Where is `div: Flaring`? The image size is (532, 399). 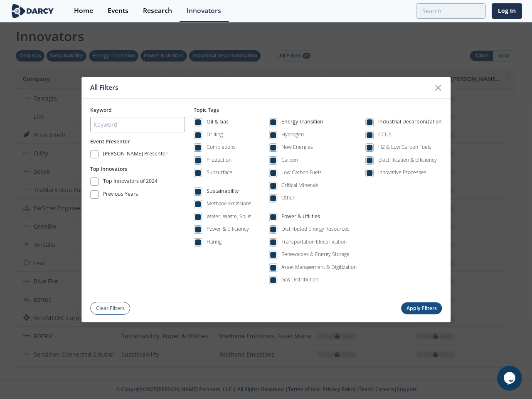
div: Flaring is located at coordinates (214, 242).